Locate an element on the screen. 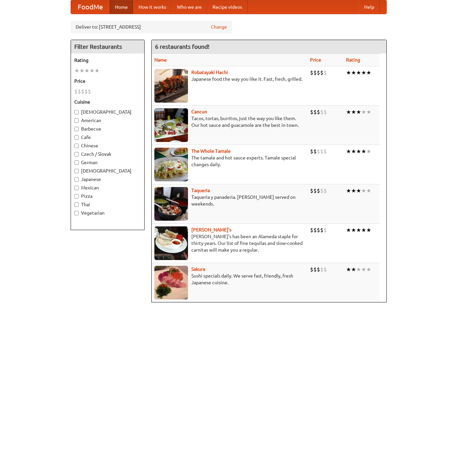  a: Taqueria is located at coordinates (200, 190).